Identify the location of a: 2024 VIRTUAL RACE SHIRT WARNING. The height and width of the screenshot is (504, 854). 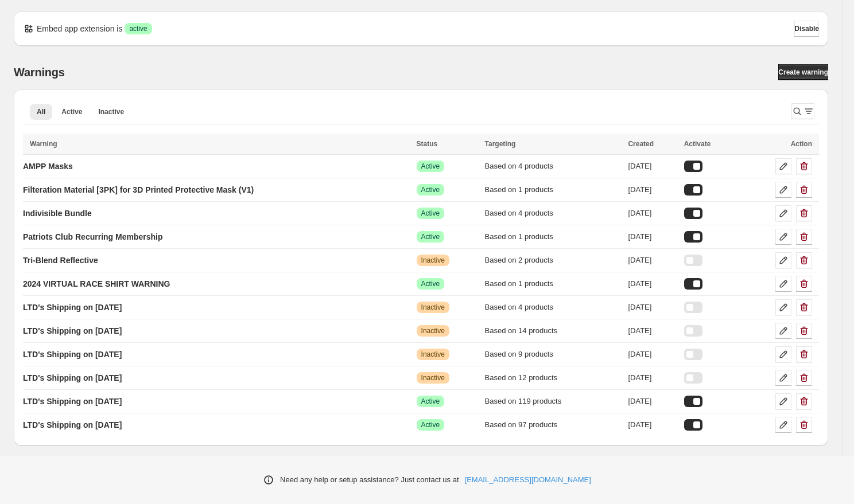
(96, 284).